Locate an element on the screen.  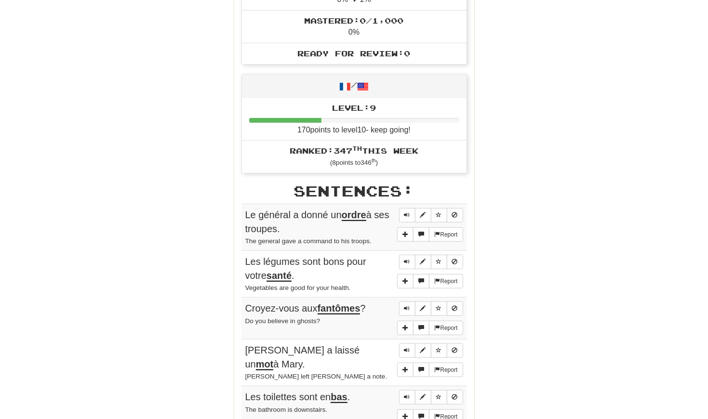
small: The general gave a command to his troops. is located at coordinates (308, 241).